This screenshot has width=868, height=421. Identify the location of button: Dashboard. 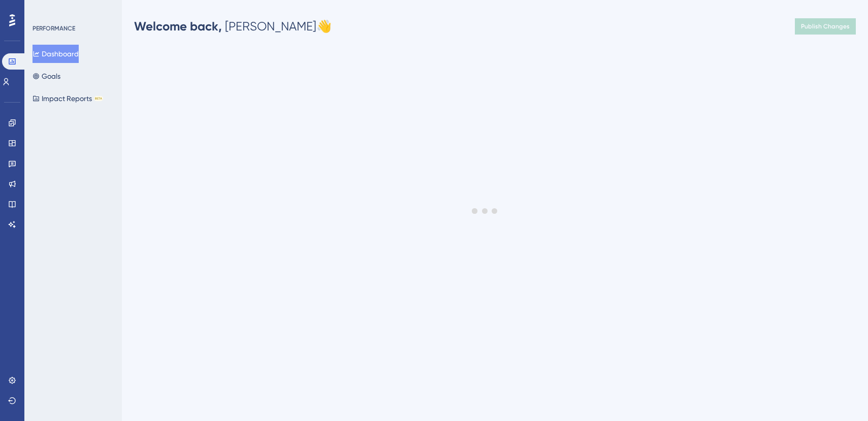
(55, 54).